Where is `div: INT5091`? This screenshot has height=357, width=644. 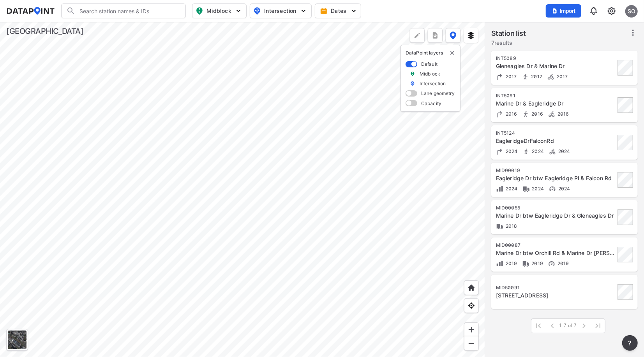
div: INT5091 is located at coordinates (555, 96).